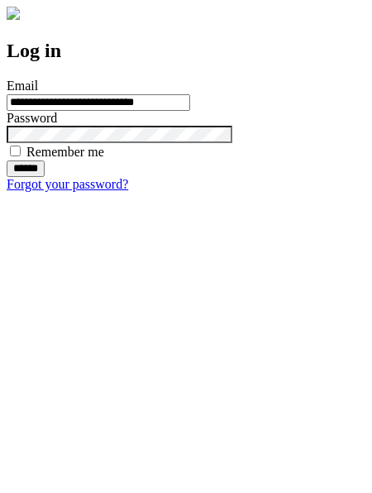 Image resolution: width=372 pixels, height=493 pixels. I want to click on a: Forgot your password?, so click(67, 184).